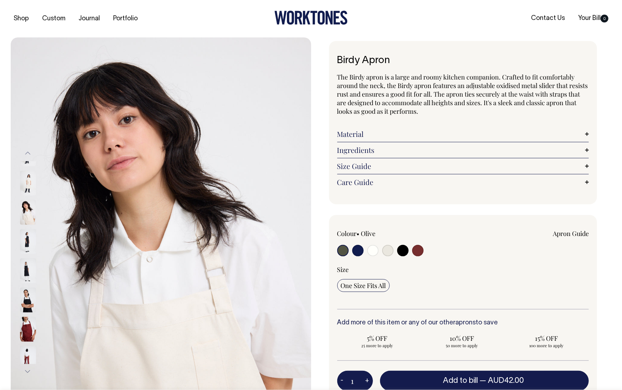  I want to click on span: The Birdy apron is a large and roomy kitchen companion. Crafted to fit comfortably around the nec..., so click(462, 94).